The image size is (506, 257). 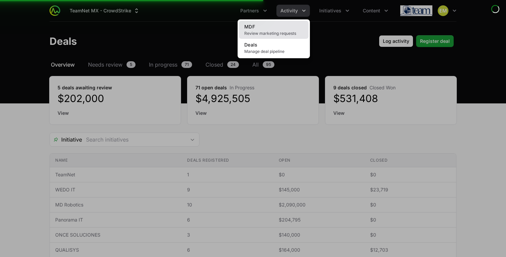 What do you see at coordinates (249, 26) in the screenshot?
I see `span: MDF` at bounding box center [249, 26].